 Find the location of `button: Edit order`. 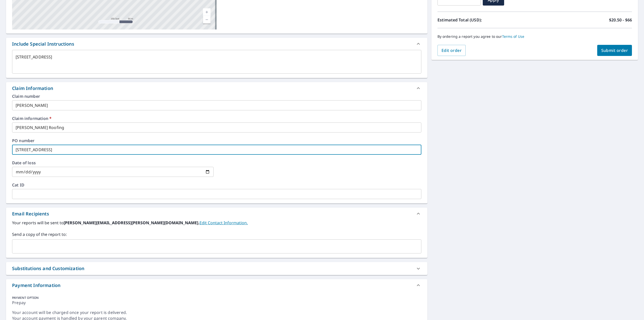

button: Edit order is located at coordinates (451, 50).